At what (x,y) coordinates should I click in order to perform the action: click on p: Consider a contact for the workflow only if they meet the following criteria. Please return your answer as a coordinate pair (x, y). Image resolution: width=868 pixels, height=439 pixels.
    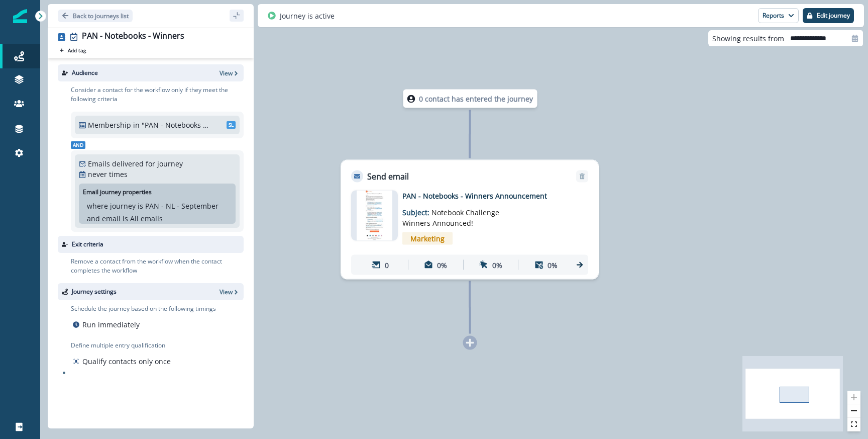
    Looking at the image, I should click on (158, 95).